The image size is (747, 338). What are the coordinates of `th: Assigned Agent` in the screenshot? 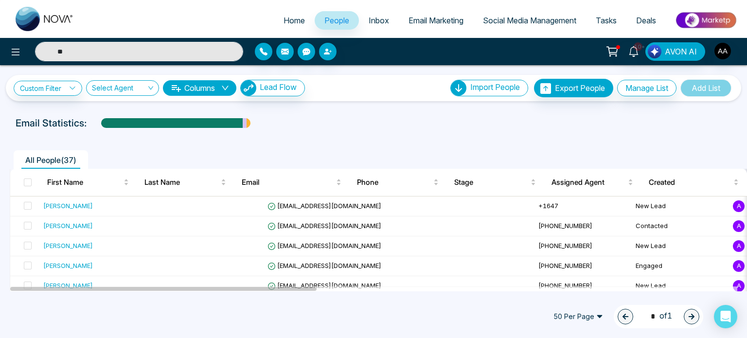 It's located at (592, 182).